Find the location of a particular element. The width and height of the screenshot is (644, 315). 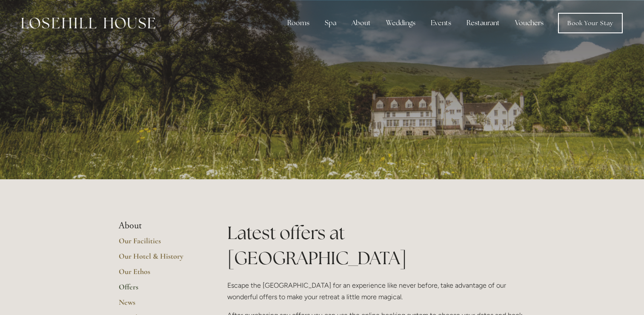

a: Our Facilities is located at coordinates (159, 243).